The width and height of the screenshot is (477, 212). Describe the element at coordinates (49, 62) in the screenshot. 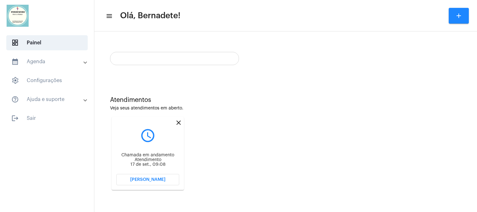

I see `mat-expansion-panel-header: sidenav iconAgenda` at that location.